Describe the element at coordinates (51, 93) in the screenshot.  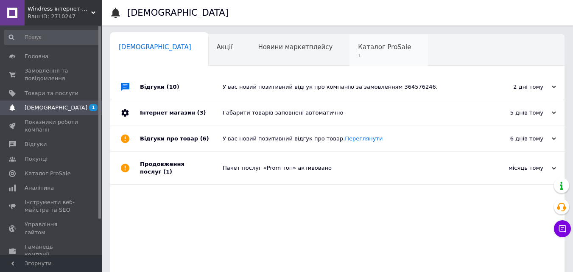
I see `span: Товари та послуги` at that location.